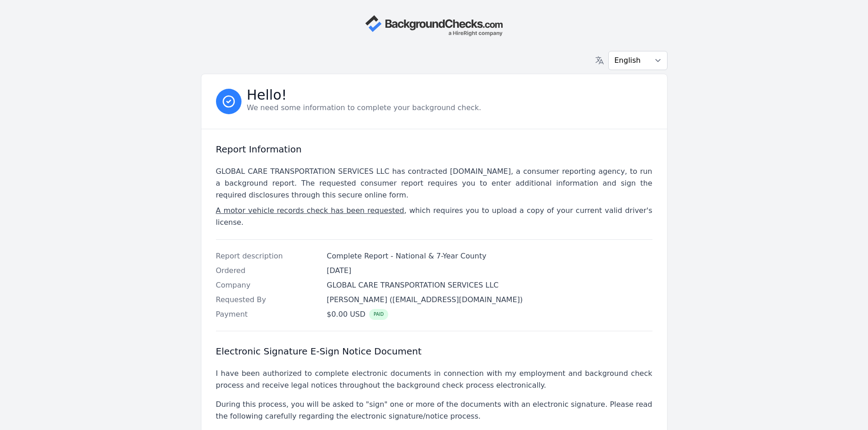  What do you see at coordinates (268, 314) in the screenshot?
I see `dt: Payment` at bounding box center [268, 314].